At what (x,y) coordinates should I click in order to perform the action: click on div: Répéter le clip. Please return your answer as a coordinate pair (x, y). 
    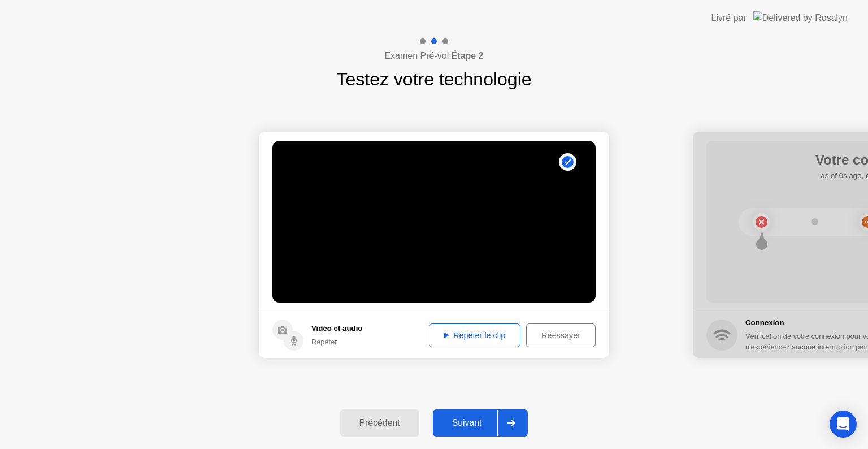
    Looking at the image, I should click on (475, 336).